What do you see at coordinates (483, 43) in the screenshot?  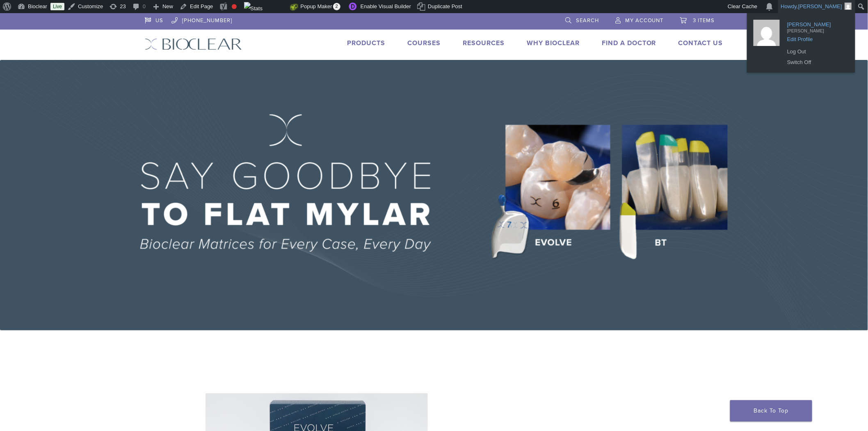 I see `a: Resources` at bounding box center [483, 43].